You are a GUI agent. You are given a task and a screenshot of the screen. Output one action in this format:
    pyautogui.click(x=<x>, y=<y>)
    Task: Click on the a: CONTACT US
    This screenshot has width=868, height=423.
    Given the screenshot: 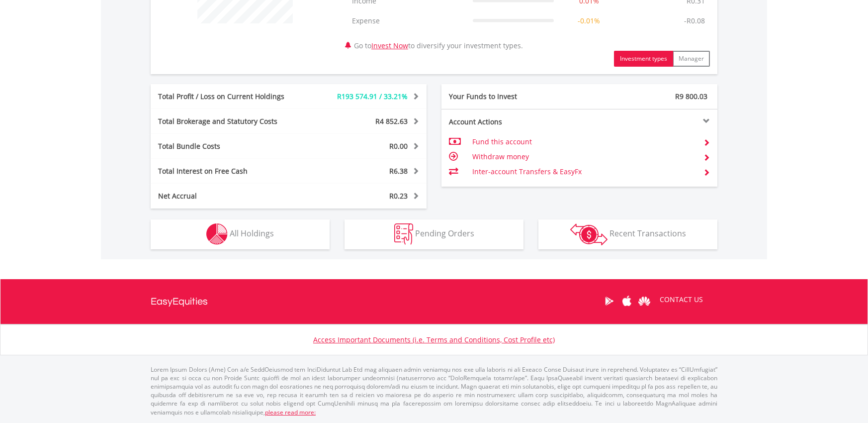 What is the action you would take?
    pyautogui.click(x=681, y=300)
    